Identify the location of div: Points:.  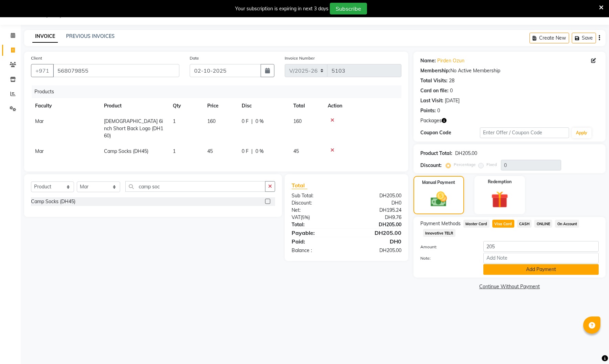
(428, 110).